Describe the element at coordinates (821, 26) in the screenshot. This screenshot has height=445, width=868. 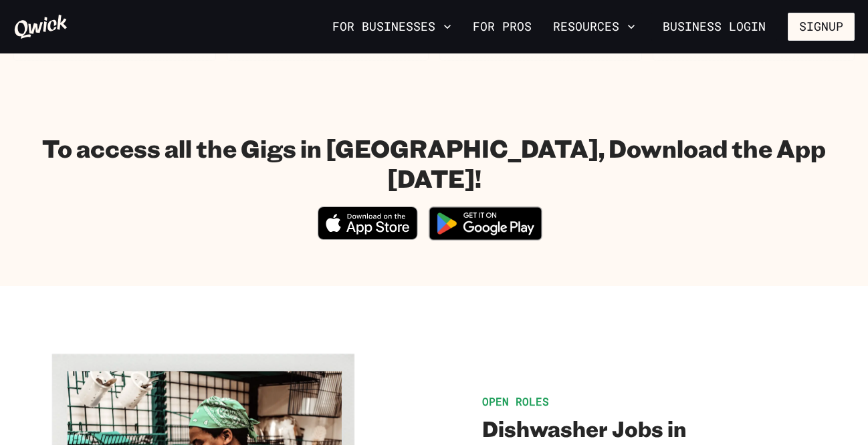
I see `button: Signup` at that location.